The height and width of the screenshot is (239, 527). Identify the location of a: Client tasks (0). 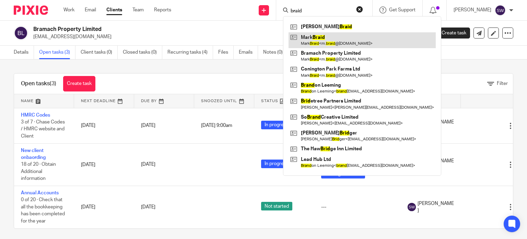
(99, 52).